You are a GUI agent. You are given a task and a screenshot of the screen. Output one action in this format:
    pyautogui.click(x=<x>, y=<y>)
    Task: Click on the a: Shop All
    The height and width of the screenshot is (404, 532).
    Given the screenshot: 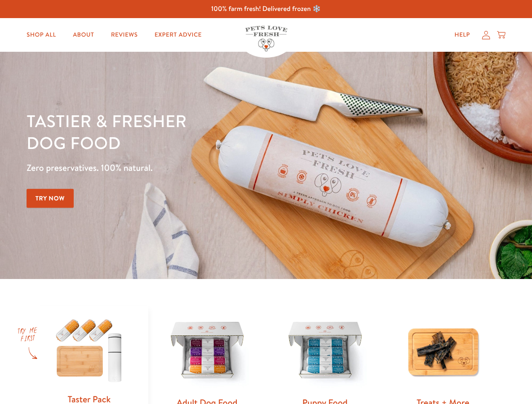 What is the action you would take?
    pyautogui.click(x=41, y=35)
    